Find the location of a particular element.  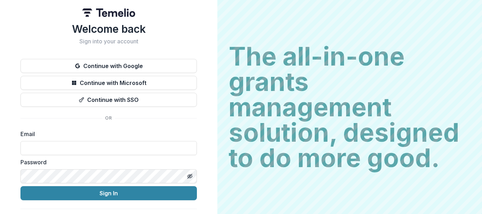

label: Email is located at coordinates (107, 134).